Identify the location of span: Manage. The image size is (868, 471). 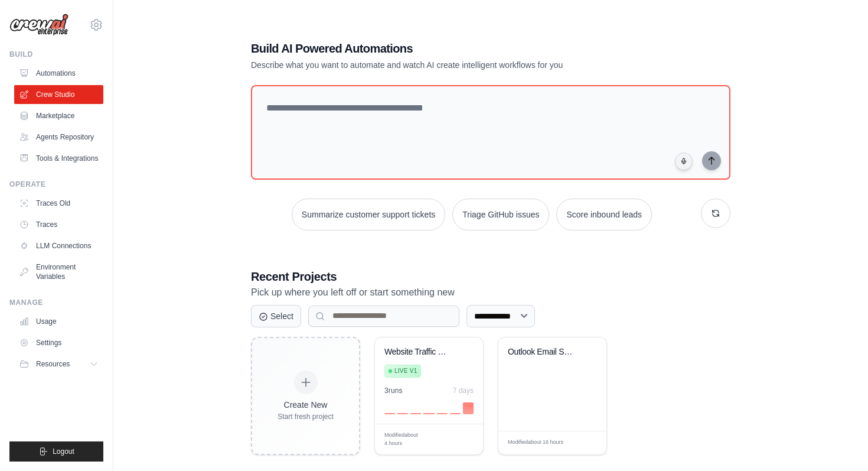
(432, 439).